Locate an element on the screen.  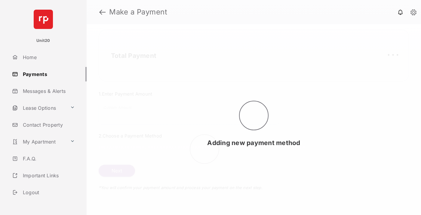
span: Adding new payment method is located at coordinates (254, 142).